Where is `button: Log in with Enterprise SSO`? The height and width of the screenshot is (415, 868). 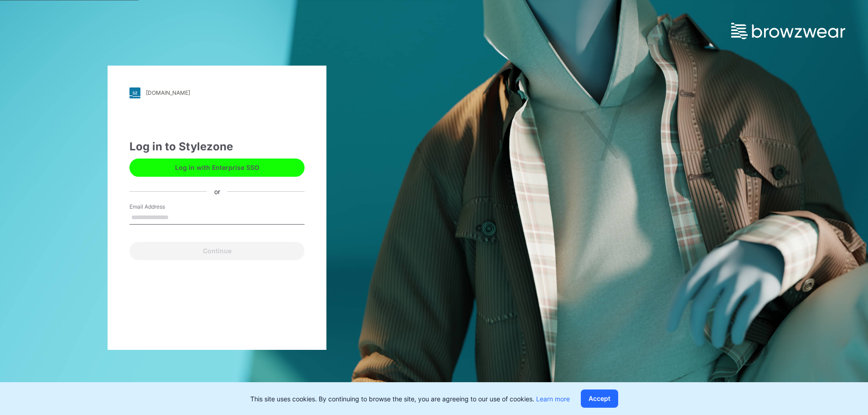
button: Log in with Enterprise SSO is located at coordinates (217, 167).